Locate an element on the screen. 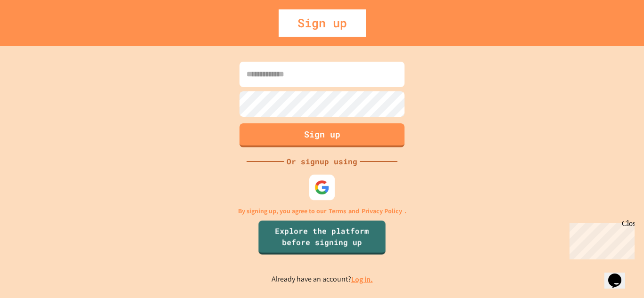 The width and height of the screenshot is (644, 298). p: Already have an account? is located at coordinates (322, 279).